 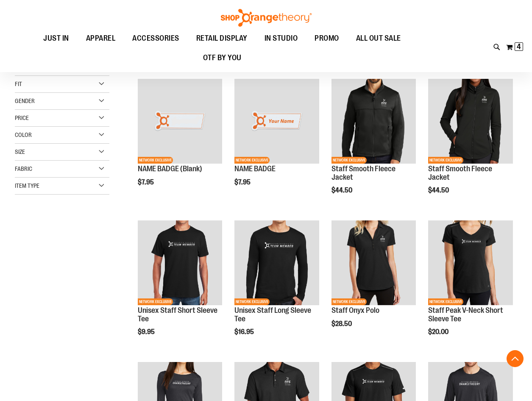 What do you see at coordinates (101, 38) in the screenshot?
I see `span: APPAREL` at bounding box center [101, 38].